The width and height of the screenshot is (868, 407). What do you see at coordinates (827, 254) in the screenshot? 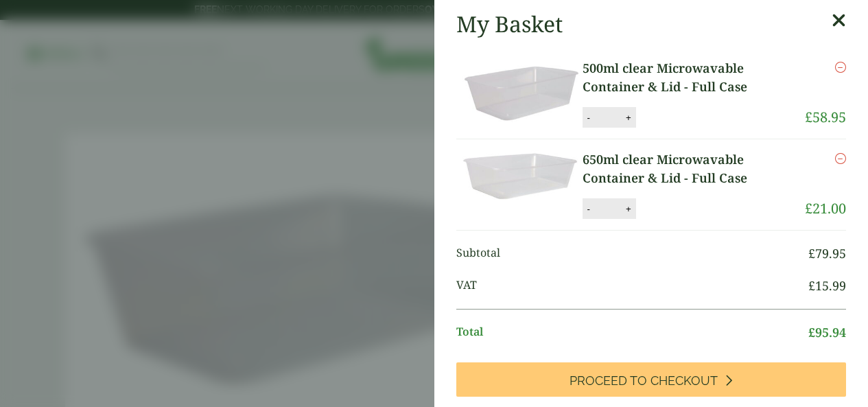
I see `bdi: 79.95` at bounding box center [827, 254].